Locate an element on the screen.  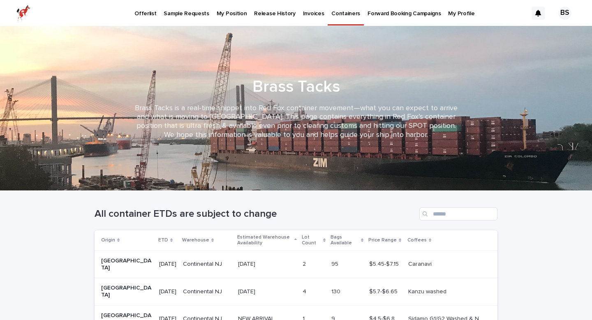
p: 2 is located at coordinates (305, 263).